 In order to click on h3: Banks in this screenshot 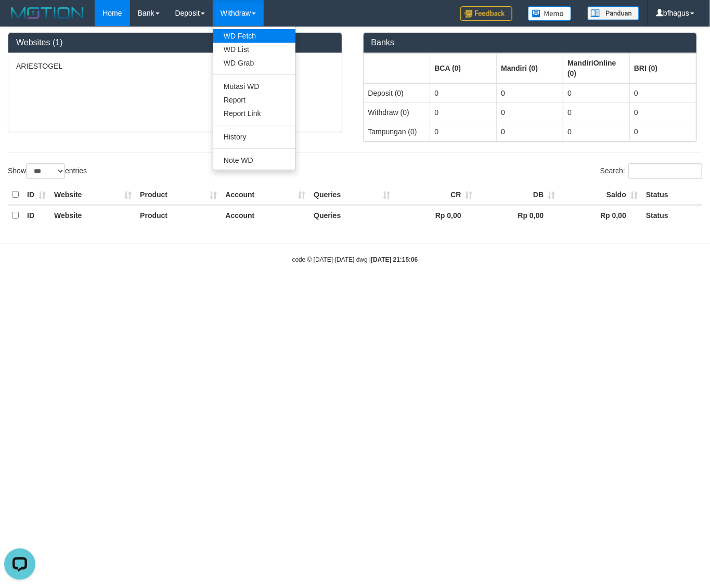, I will do `click(530, 43)`.